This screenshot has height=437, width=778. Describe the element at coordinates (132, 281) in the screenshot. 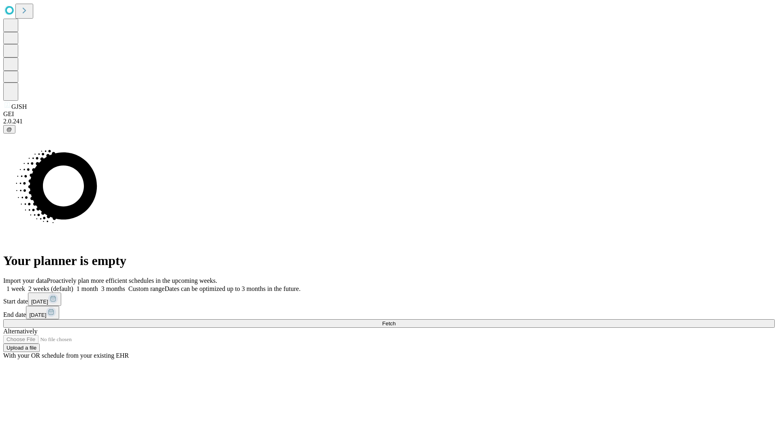

I see `span: Proactively plan more efficient schedules in the upcoming weeks.` at that location.